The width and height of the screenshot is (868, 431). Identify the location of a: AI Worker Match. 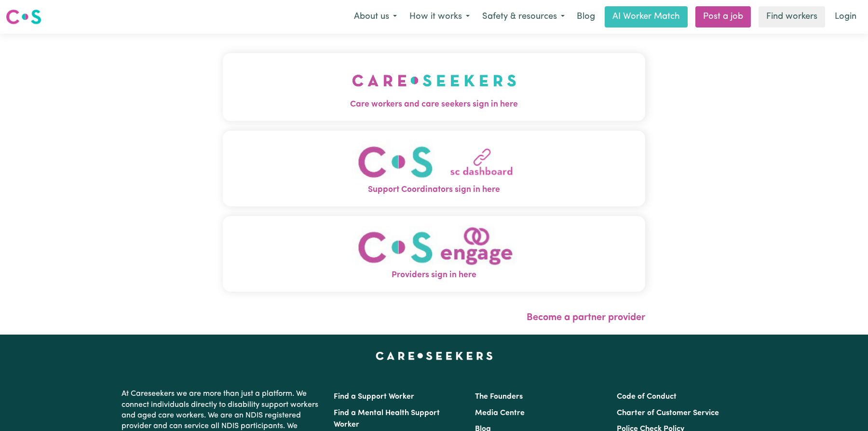
(646, 17).